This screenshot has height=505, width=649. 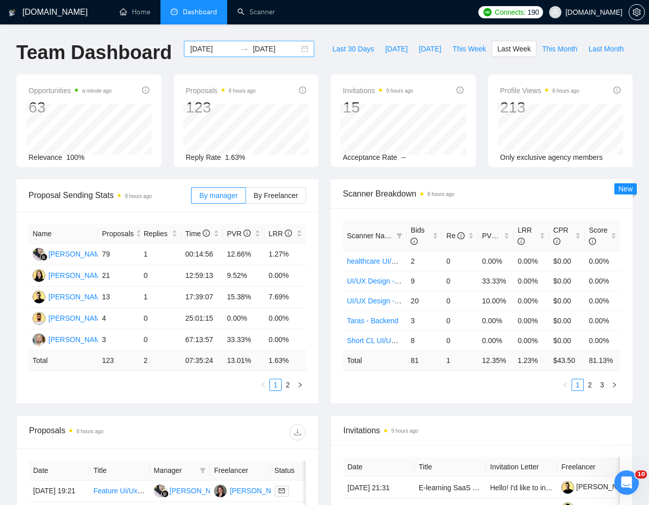 I want to click on span: Replies, so click(x=156, y=234).